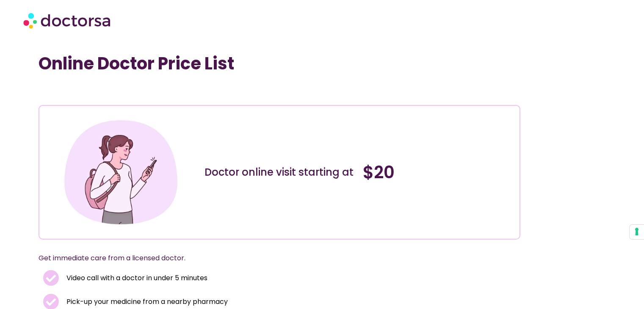 Image resolution: width=644 pixels, height=309 pixels. What do you see at coordinates (280, 63) in the screenshot?
I see `h1: Online Doctor Price List` at bounding box center [280, 63].